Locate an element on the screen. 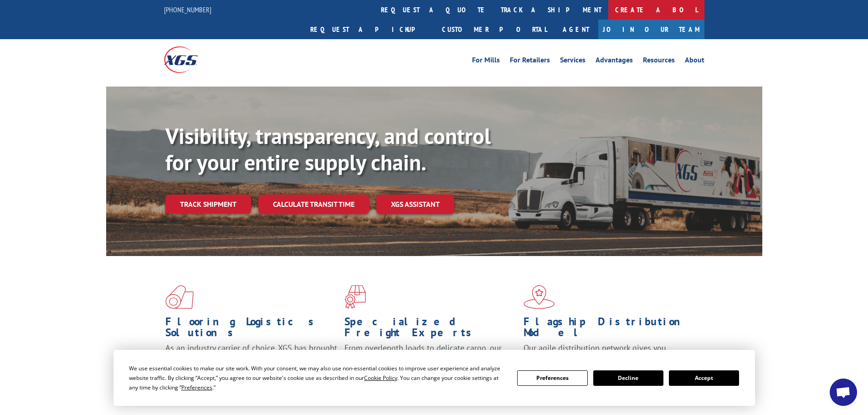  h1: Flagship Distribution Model is located at coordinates (609, 329).